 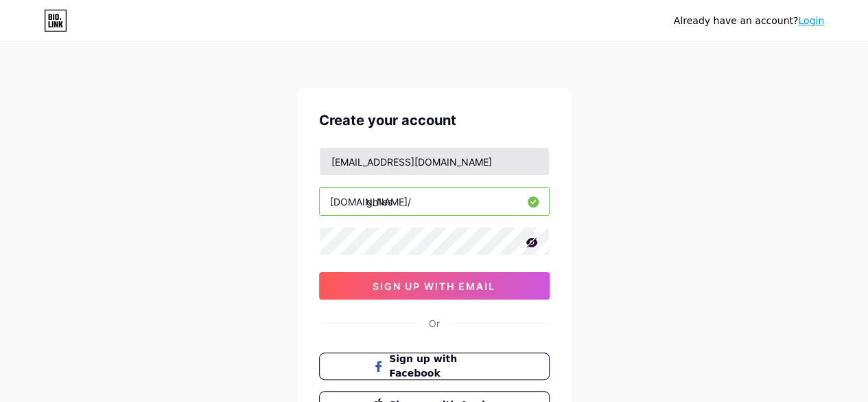 What do you see at coordinates (434, 201) in the screenshot?
I see `input: username` at bounding box center [434, 201].